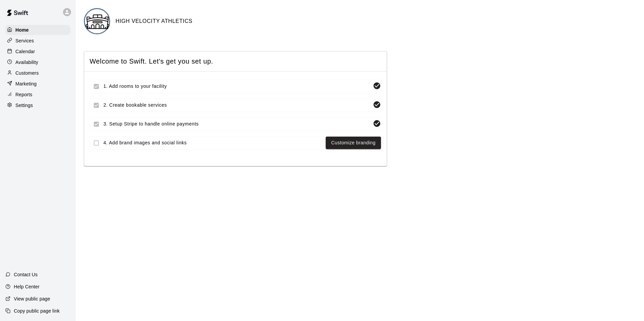  What do you see at coordinates (237, 86) in the screenshot?
I see `span: 1. Add rooms to your facility` at bounding box center [237, 86].